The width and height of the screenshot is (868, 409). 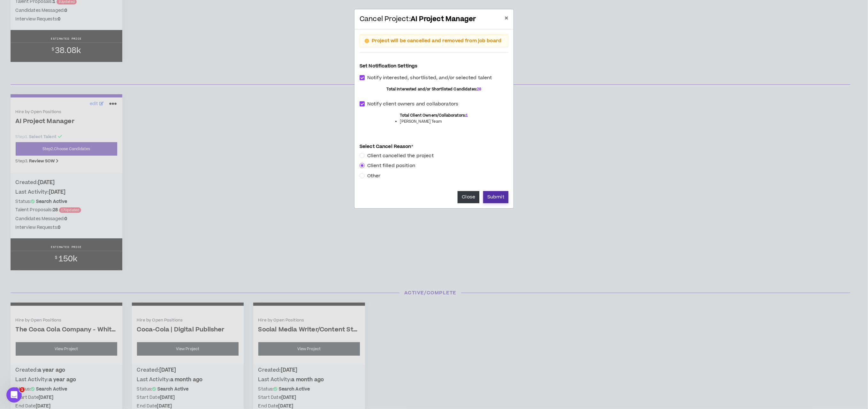 I want to click on span: 28, so click(x=479, y=89).